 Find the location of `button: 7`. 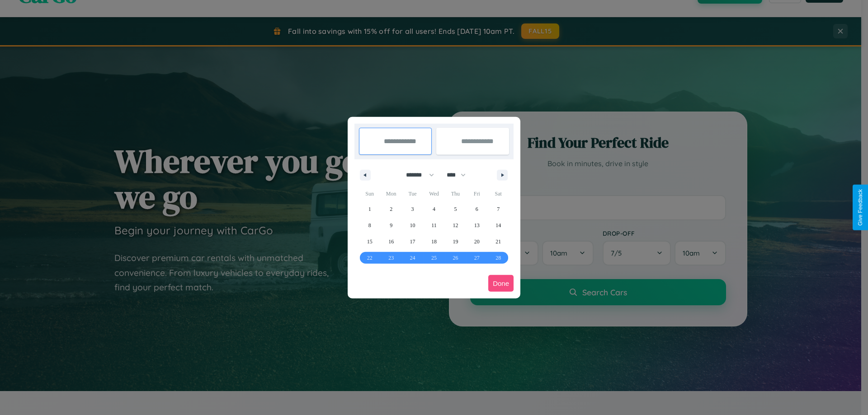

button: 7 is located at coordinates (498, 209).